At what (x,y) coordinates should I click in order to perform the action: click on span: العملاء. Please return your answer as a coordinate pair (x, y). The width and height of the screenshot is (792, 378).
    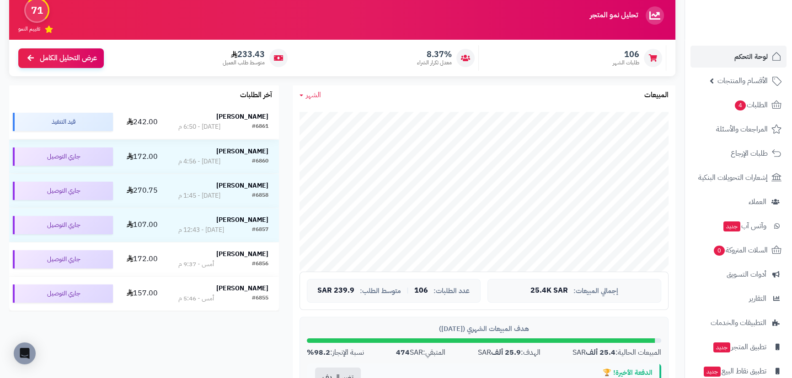
    Looking at the image, I should click on (757, 202).